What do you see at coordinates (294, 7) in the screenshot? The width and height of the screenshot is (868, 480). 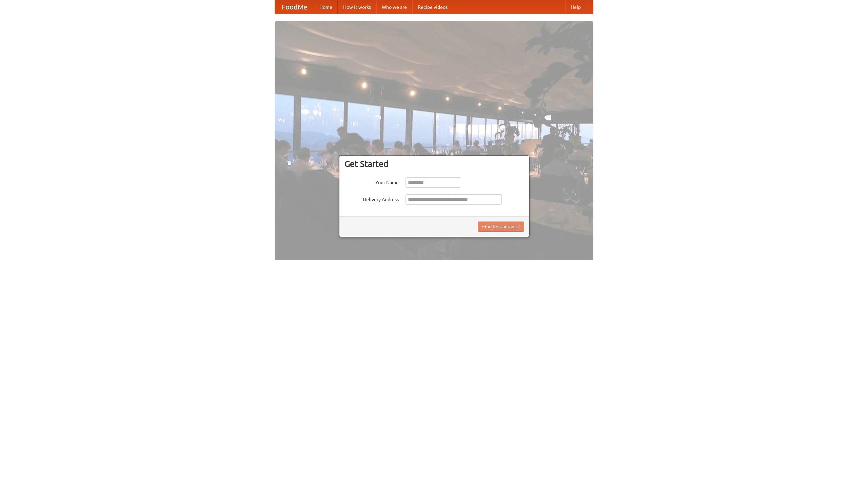 I see `a: FoodMe` at bounding box center [294, 7].